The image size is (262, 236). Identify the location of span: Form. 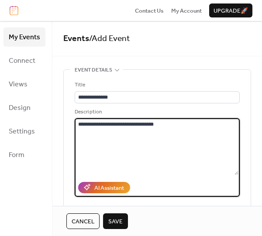
(17, 155).